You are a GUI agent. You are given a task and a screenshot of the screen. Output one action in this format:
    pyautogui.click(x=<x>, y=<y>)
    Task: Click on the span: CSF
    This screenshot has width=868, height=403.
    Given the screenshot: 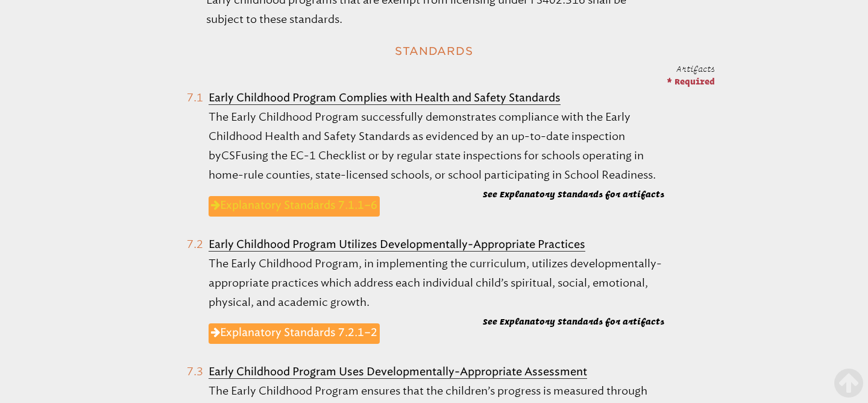 What is the action you would take?
    pyautogui.click(x=231, y=156)
    